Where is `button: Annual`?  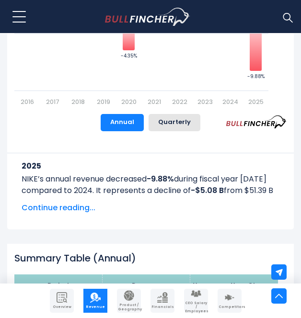
button: Annual is located at coordinates (122, 123).